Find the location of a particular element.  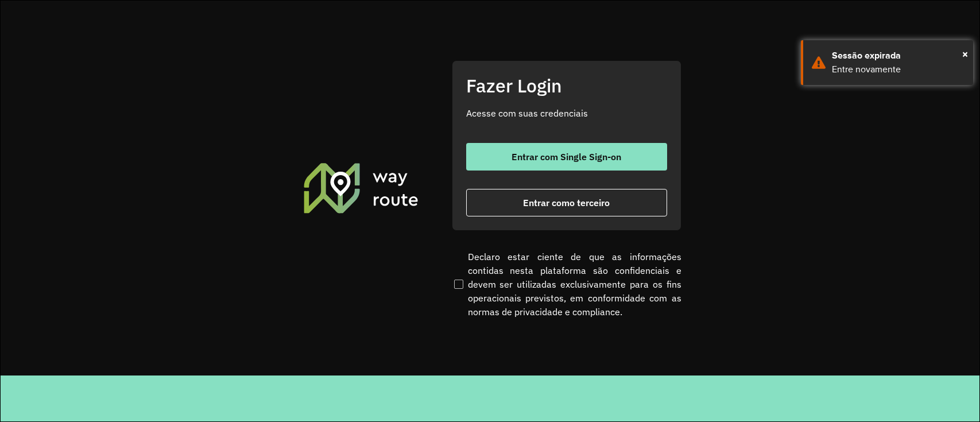

button: Close is located at coordinates (964, 54).